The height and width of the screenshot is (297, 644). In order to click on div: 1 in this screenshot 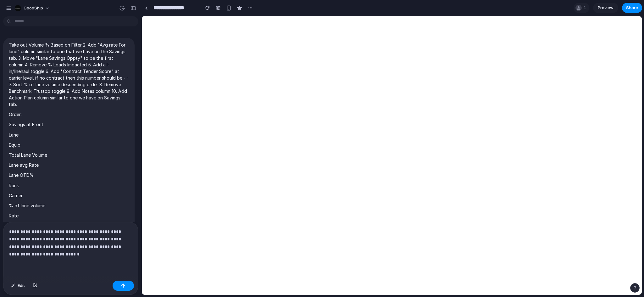, I will do `click(582, 8)`.